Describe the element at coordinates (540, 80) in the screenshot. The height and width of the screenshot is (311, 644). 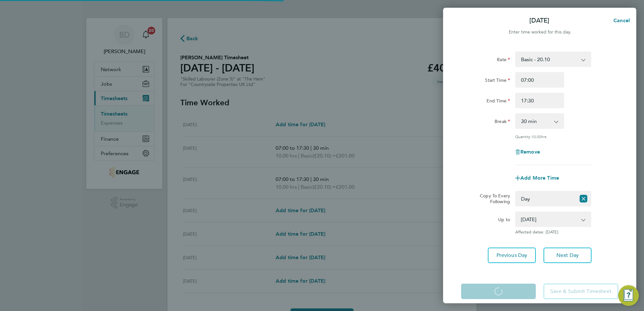
I see `input: E.g. 08:00` at that location.